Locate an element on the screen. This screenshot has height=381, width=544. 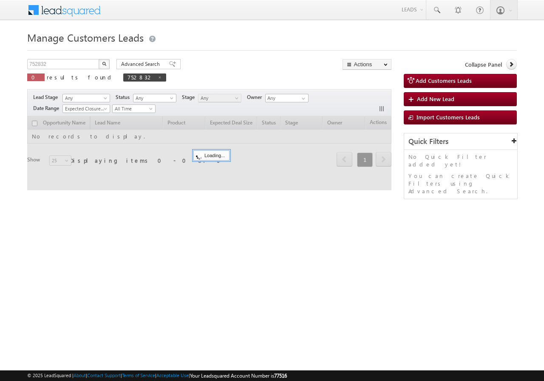
img: Search is located at coordinates (104, 64).